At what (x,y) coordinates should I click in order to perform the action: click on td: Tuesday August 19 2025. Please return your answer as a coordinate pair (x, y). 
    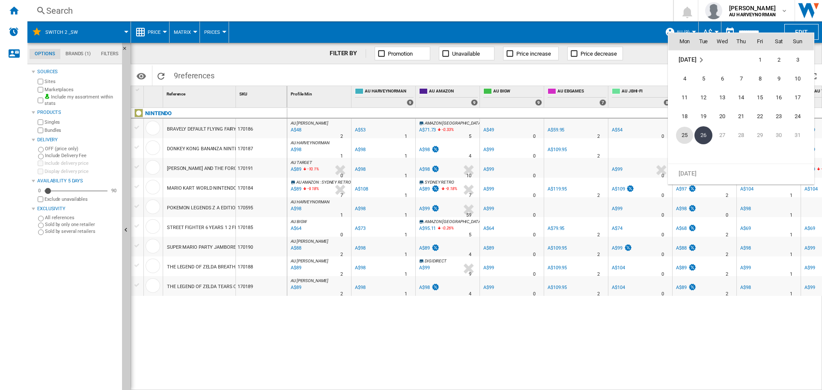
    Looking at the image, I should click on (703, 116).